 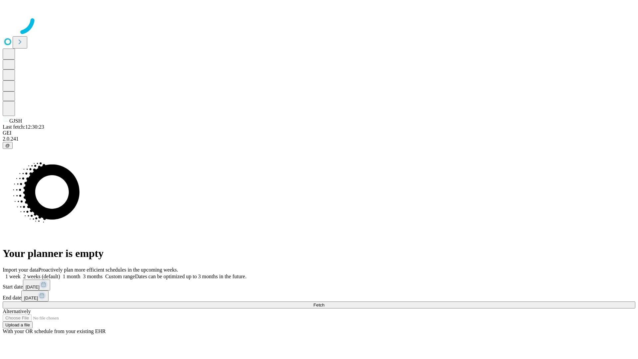 I want to click on span: Dates can be optimized up to 3 months in the future., so click(x=190, y=276).